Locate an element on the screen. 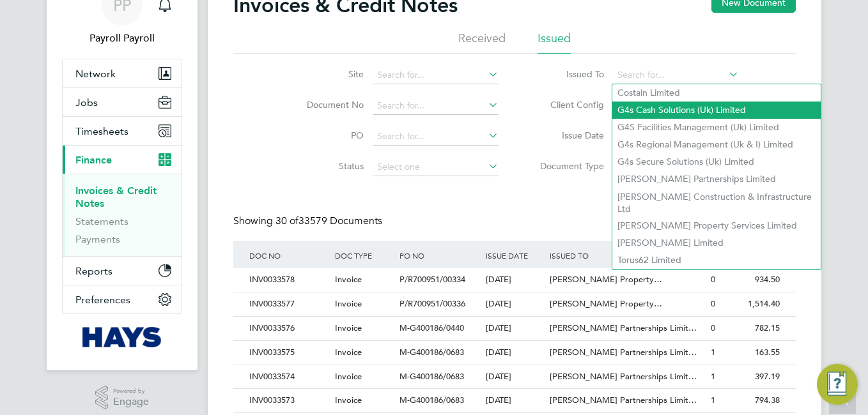  span: 33579 Documents is located at coordinates (328, 221).